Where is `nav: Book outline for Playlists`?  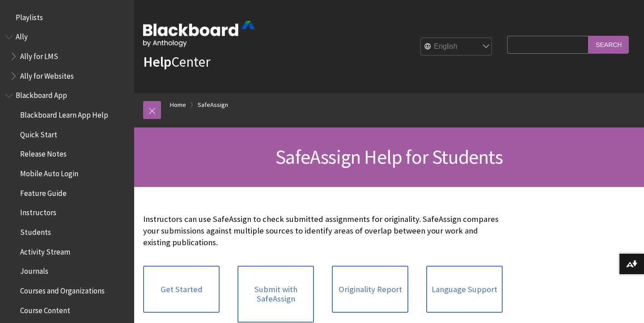 nav: Book outline for Playlists is located at coordinates (67, 18).